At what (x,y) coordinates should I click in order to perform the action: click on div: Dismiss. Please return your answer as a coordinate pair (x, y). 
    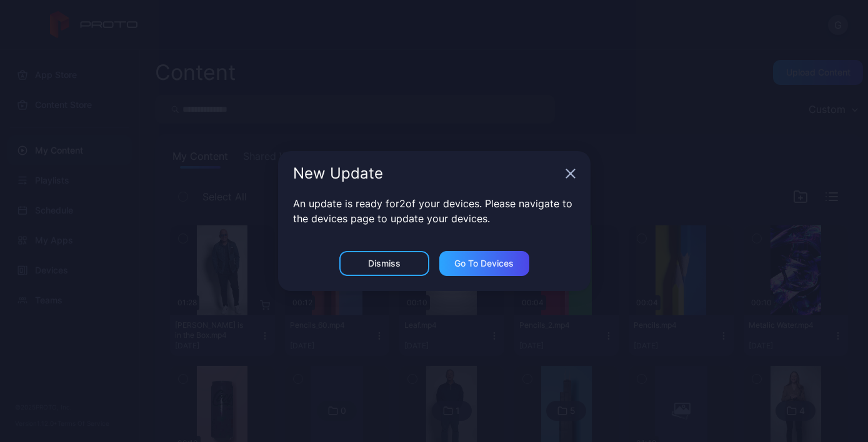
    Looking at the image, I should click on (384, 263).